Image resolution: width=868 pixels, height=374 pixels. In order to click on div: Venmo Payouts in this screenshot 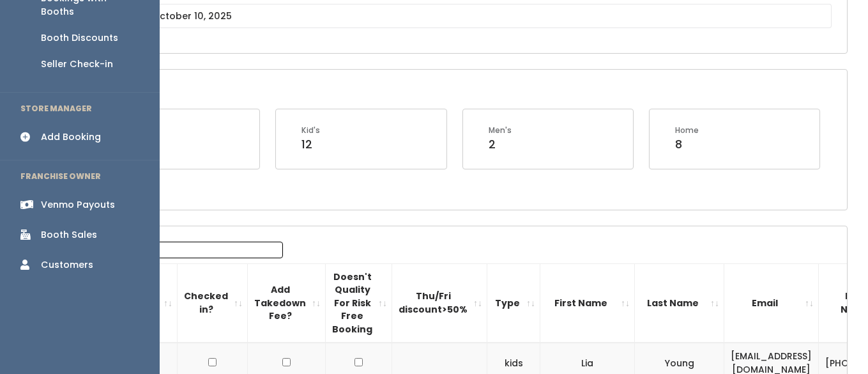, I will do `click(78, 205)`.